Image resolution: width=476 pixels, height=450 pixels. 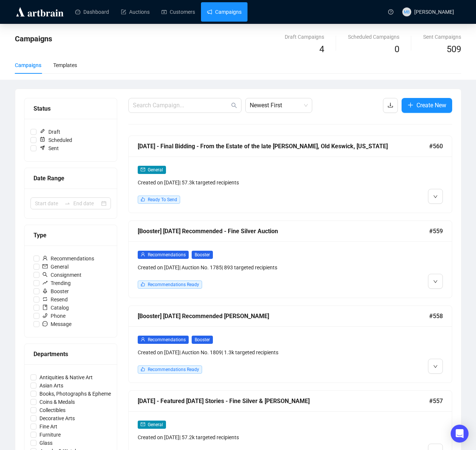 I want to click on div: Status, so click(x=71, y=108).